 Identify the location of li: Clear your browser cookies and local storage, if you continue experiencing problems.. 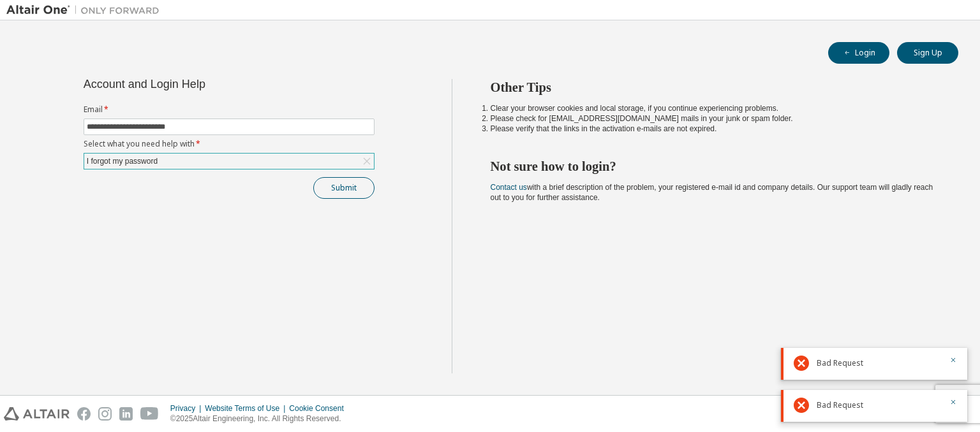
(714, 108).